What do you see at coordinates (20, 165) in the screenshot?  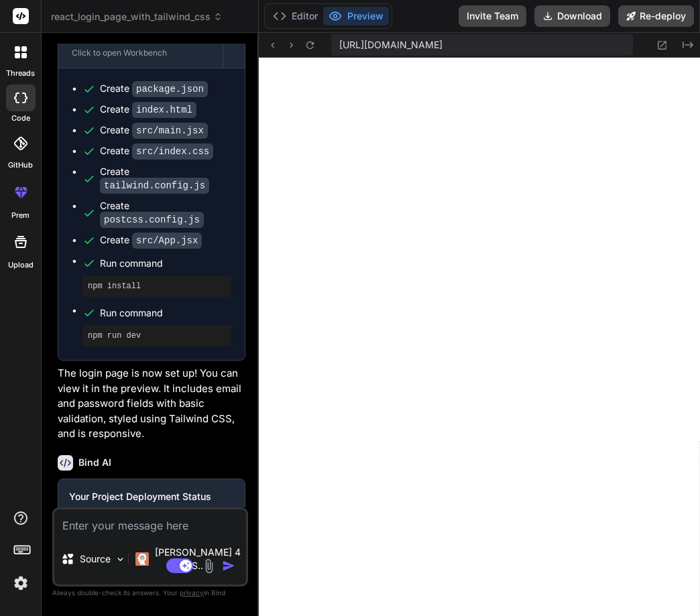 I see `label: GitHub` at bounding box center [20, 165].